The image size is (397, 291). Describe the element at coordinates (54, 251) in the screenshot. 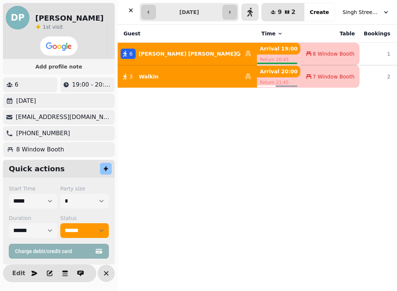

I see `span: Charge debit/credit card` at that location.